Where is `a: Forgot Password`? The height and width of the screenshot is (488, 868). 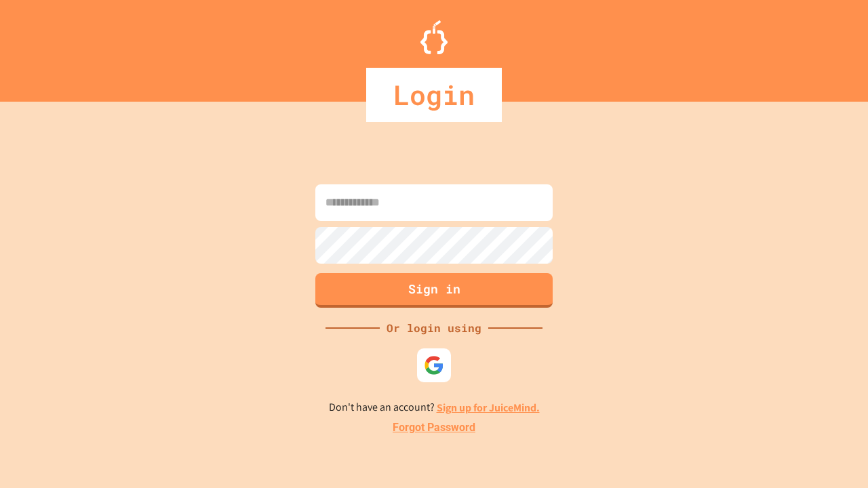
a: Forgot Password is located at coordinates (434, 428).